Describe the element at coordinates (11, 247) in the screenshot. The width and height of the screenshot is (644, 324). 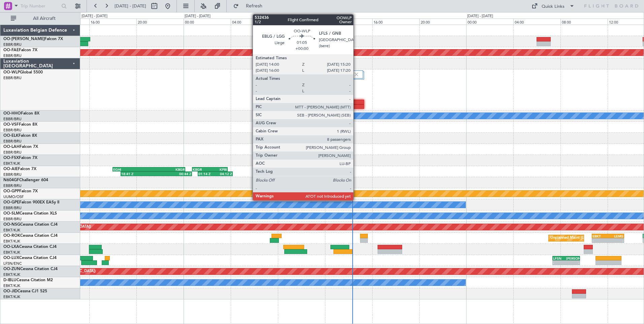
I see `span: OO-LXA` at that location.